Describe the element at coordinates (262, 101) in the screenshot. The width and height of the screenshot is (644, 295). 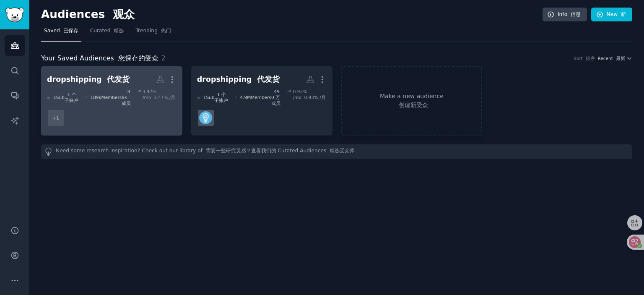
I see `a: dropshipping 代发货1Sub 1 个子账户4.9MMembers 490 万成员0.93% /mo 0.93% /月Entrepreneur` at that location.